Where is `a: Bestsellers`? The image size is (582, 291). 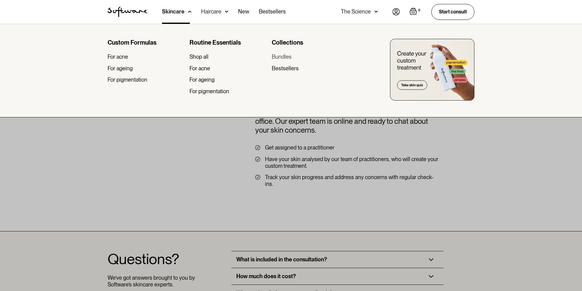 a: Bestsellers is located at coordinates (310, 69).